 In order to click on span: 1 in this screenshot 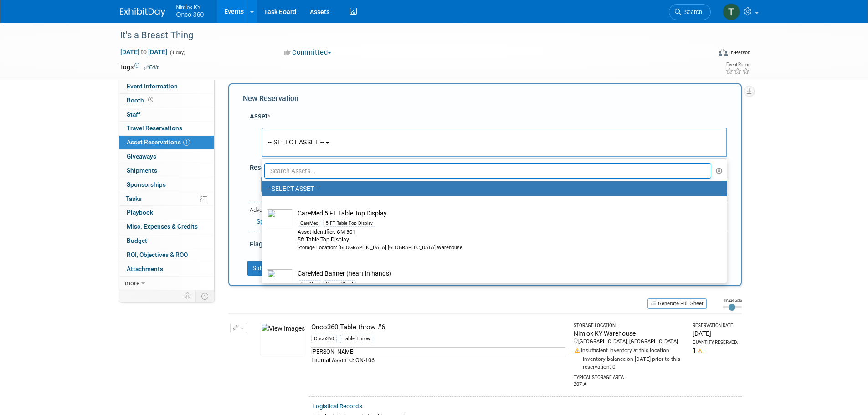, I will do `click(186, 142)`.